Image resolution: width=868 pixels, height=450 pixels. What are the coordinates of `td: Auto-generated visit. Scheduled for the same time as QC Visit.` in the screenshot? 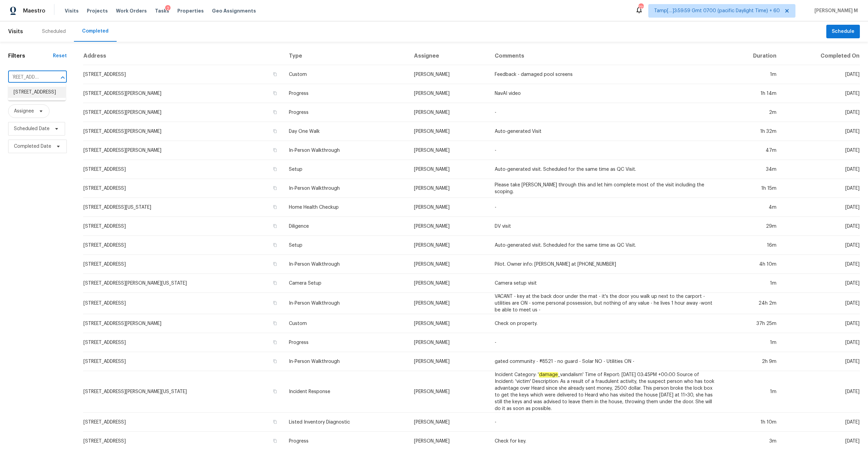 It's located at (605, 246).